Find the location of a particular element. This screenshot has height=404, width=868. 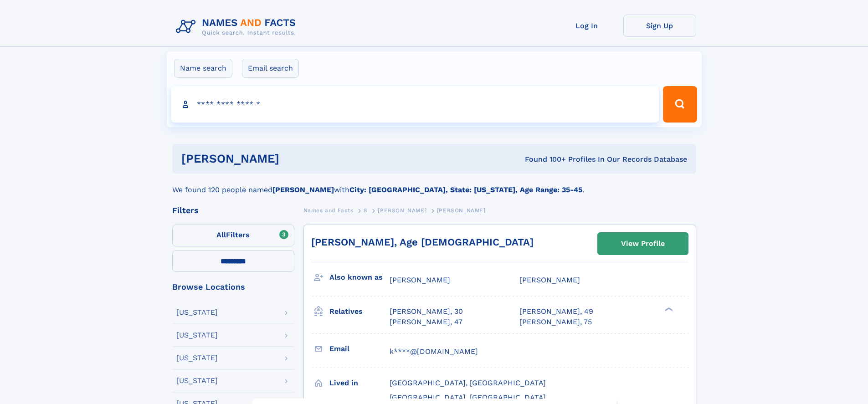

span: S is located at coordinates (366, 211).